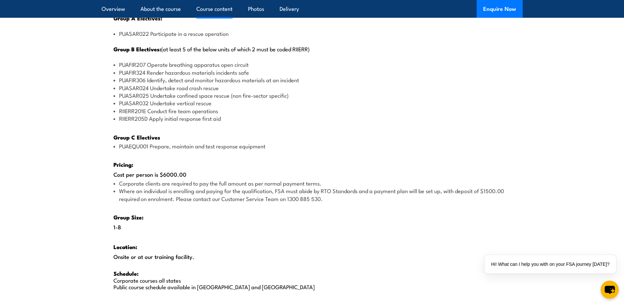 This screenshot has width=624, height=304. What do you see at coordinates (312, 194) in the screenshot?
I see `li: Where an individual is enrolling and paying for the qualification, FSA must abide by RTO Standard...` at bounding box center [312, 194].